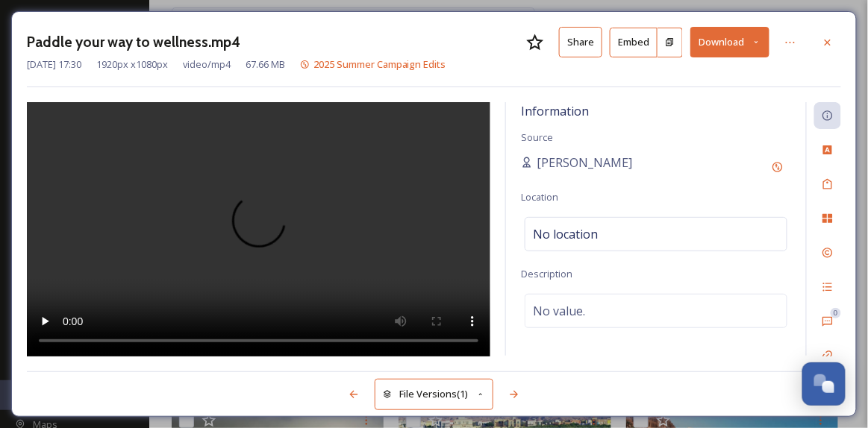  I want to click on span: 67.66 MB, so click(264, 64).